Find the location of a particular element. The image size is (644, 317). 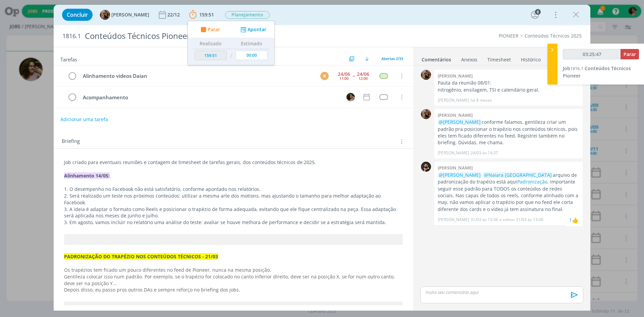

span: Os trapézios tem ficado um pouco diferentes no feed de Pioneer, nunca na mesma posição. is located at coordinates (168, 270).